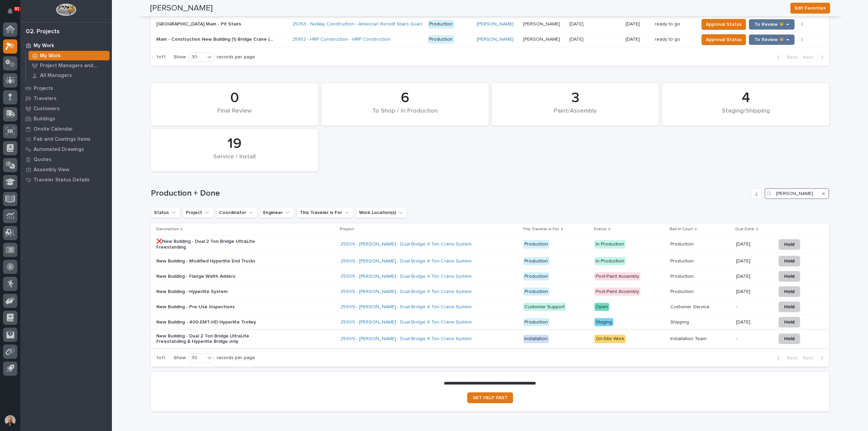 This screenshot has width=868, height=431. What do you see at coordinates (66, 170) in the screenshot?
I see `a: Assembly View` at bounding box center [66, 170].